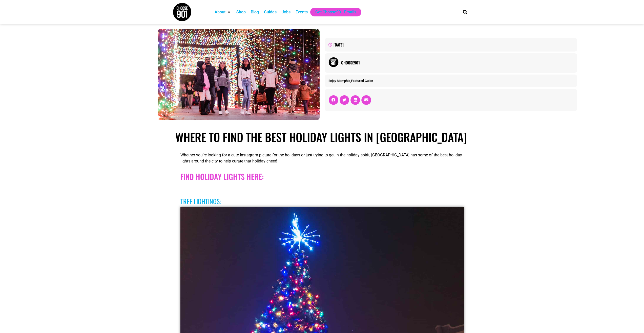  I want to click on a: Shop, so click(241, 12).